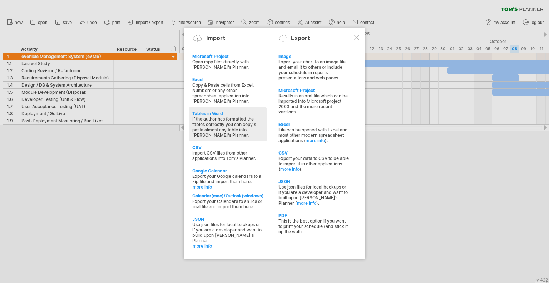 Image resolution: width=549 pixels, height=283 pixels. What do you see at coordinates (314, 226) in the screenshot?
I see `div: This is the best option if you want to print your schedule (and stick it up the wall).` at bounding box center [314, 226].